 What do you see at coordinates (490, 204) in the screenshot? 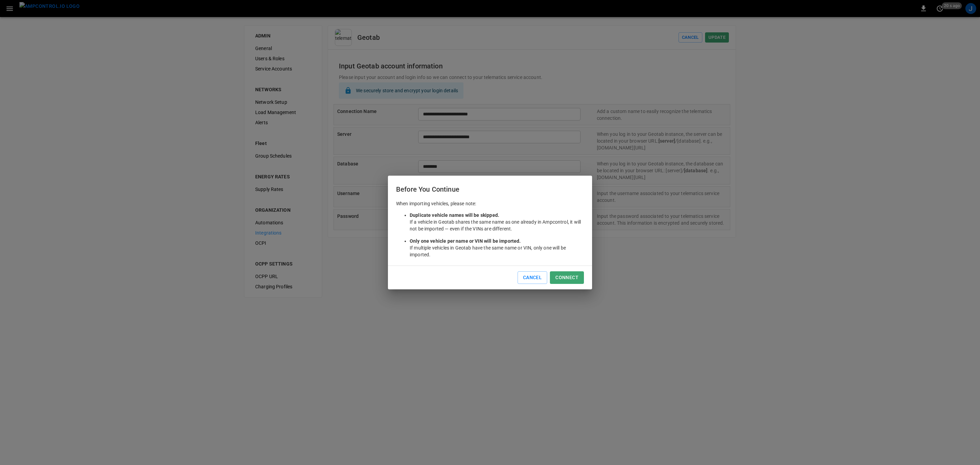
I see `p: When importing vehicles, please note:` at bounding box center [490, 204].